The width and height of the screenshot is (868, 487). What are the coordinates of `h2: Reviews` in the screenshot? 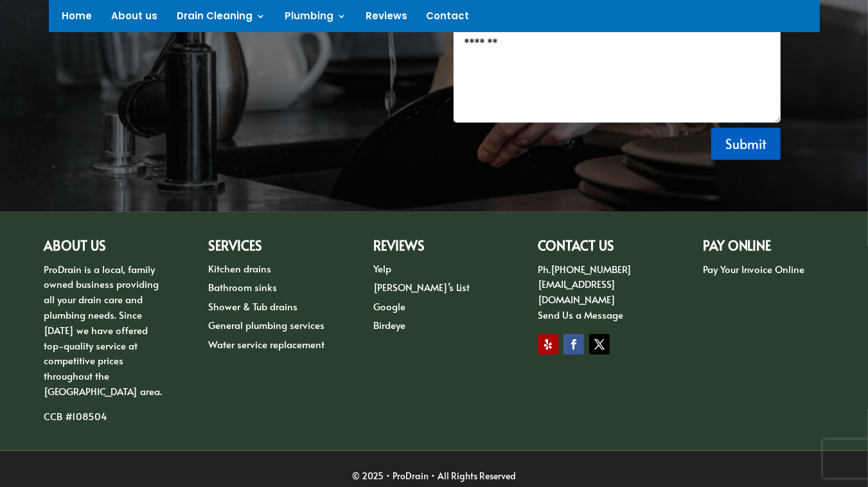 It's located at (434, 248).